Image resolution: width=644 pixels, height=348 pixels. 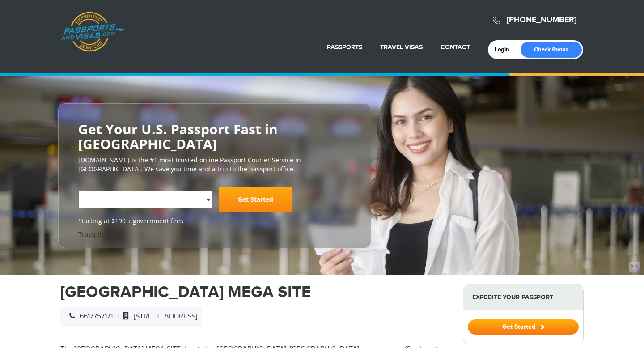 What do you see at coordinates (524, 297) in the screenshot?
I see `strong: Expedite Your Passport` at bounding box center [524, 297].